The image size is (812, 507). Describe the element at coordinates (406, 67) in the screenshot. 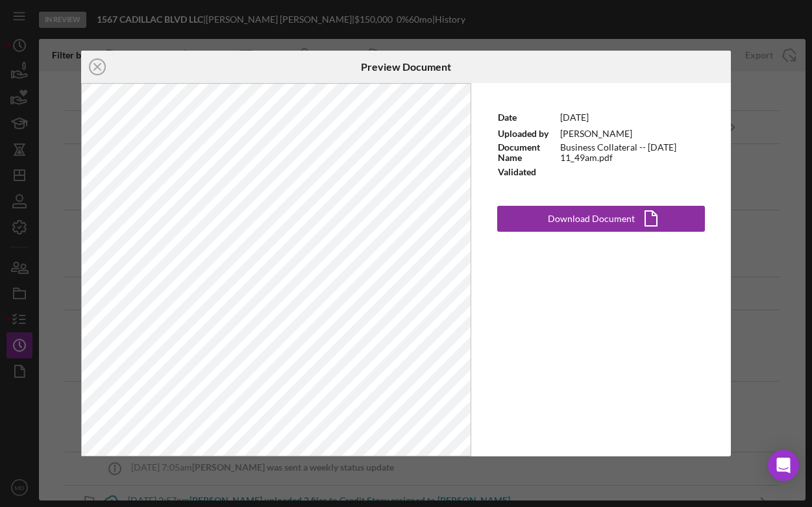

I see `h6: Preview Document` at that location.